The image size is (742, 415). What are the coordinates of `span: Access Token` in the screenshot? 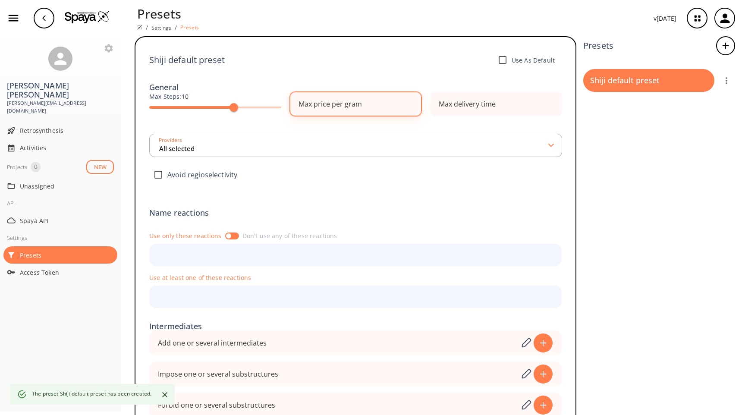 It's located at (67, 272).